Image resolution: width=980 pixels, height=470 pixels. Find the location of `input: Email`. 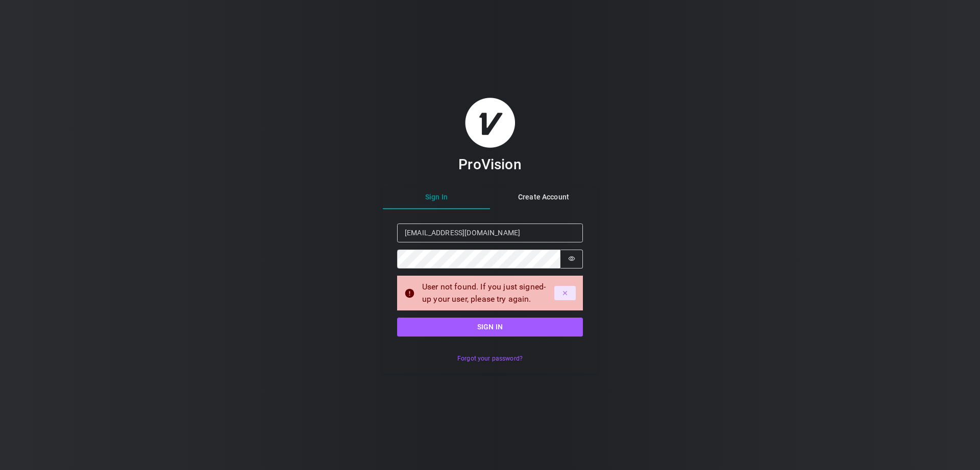

input: Email is located at coordinates (490, 233).